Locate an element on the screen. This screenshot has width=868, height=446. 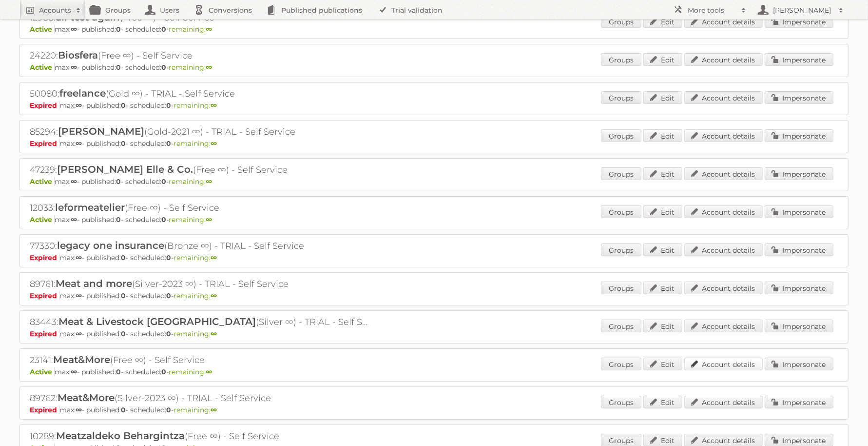
h2: More tools is located at coordinates (713, 10).